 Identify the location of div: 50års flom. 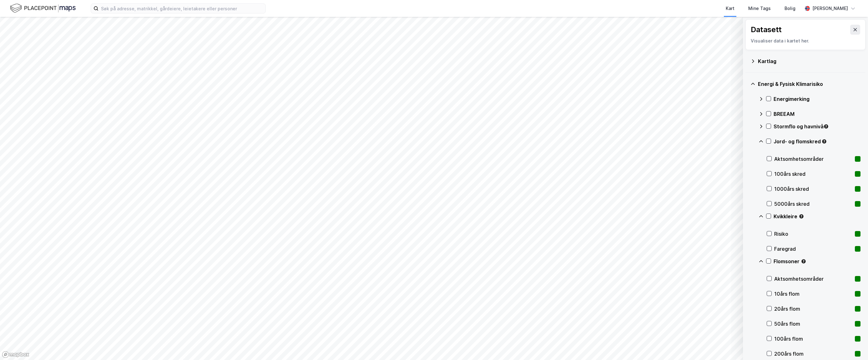
(813, 324).